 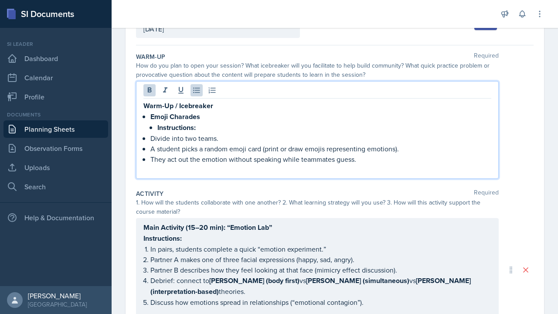 I want to click on p: Divide into two teams., so click(x=321, y=138).